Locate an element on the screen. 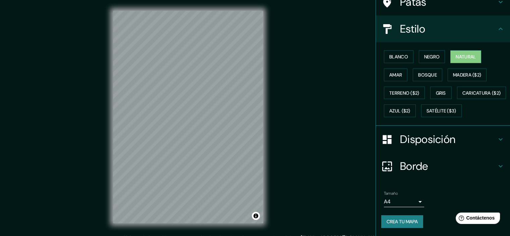  font: Caricatura ($2) is located at coordinates (481, 93).